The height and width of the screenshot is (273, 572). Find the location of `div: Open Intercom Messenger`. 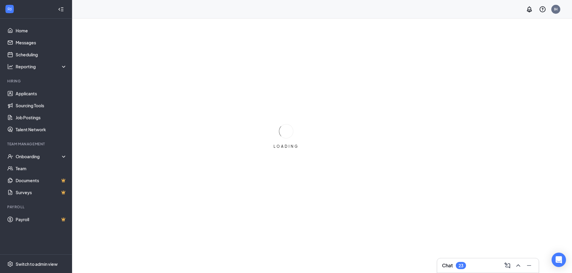

div: Open Intercom Messenger is located at coordinates (559, 260).